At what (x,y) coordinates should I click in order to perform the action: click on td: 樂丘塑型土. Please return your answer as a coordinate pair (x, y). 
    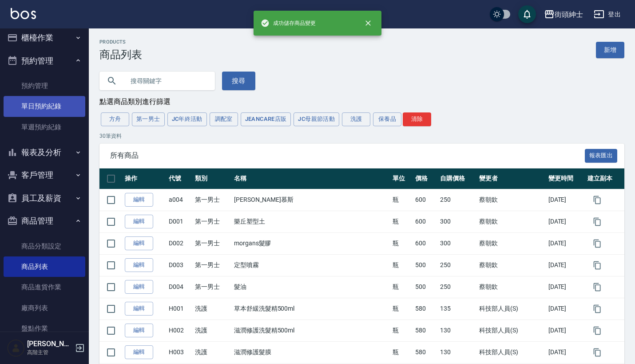
    Looking at the image, I should click on (311, 222).